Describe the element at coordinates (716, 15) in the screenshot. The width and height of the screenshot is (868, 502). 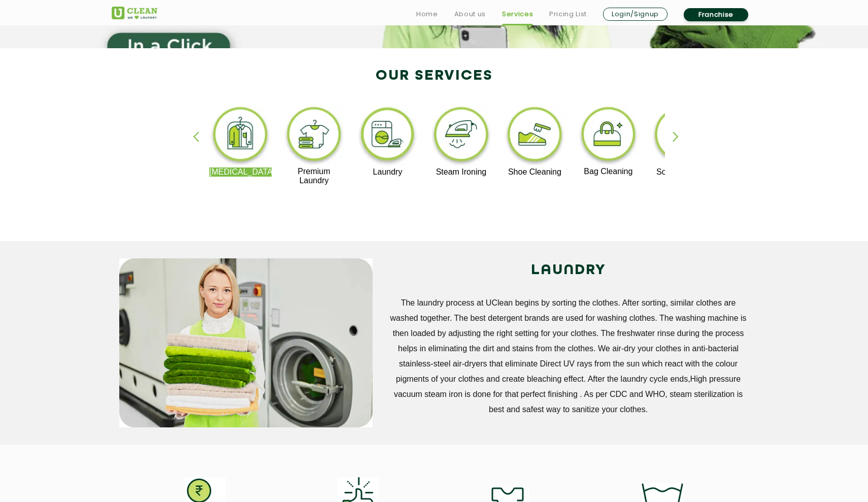
I see `a: Franchise` at that location.